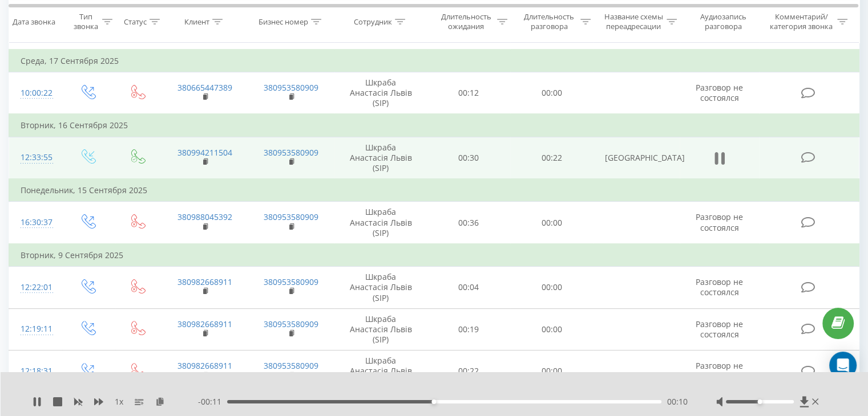  Describe the element at coordinates (469, 329) in the screenshot. I see `td: 00:19` at that location.